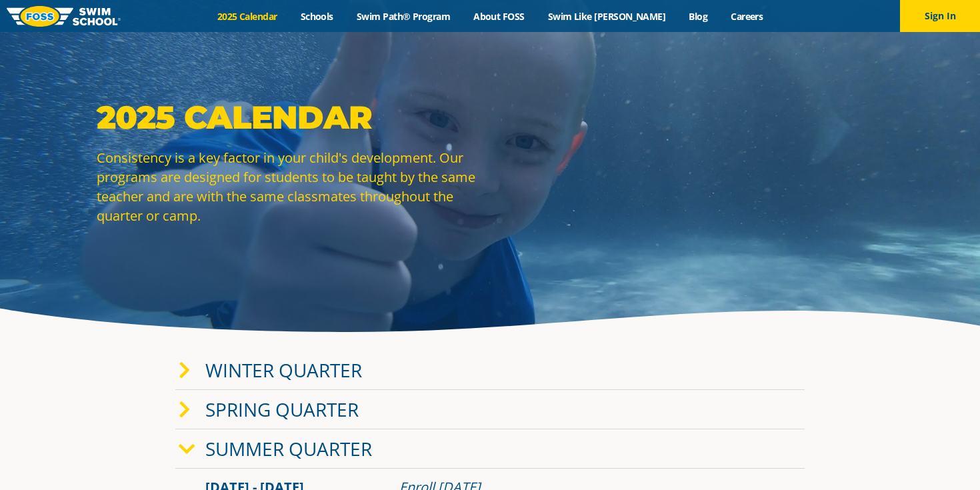  Describe the element at coordinates (499, 16) in the screenshot. I see `a: About FOSS` at that location.